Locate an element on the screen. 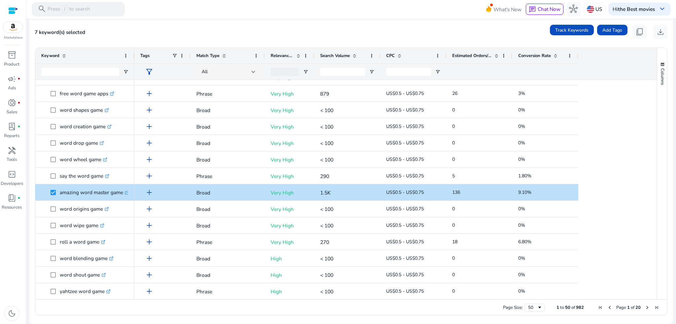  span: filter_alt is located at coordinates (149, 72).